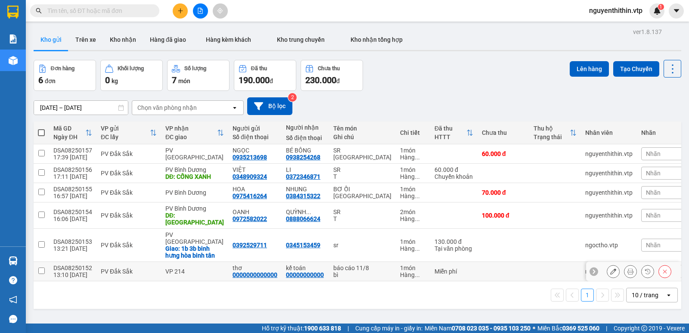 This screenshot has height=333, width=689. I want to click on div: Đã thu, so click(451, 128).